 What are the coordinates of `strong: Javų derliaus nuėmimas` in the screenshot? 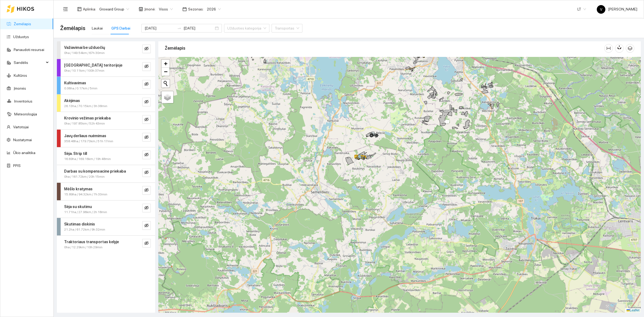 It's located at (85, 136).